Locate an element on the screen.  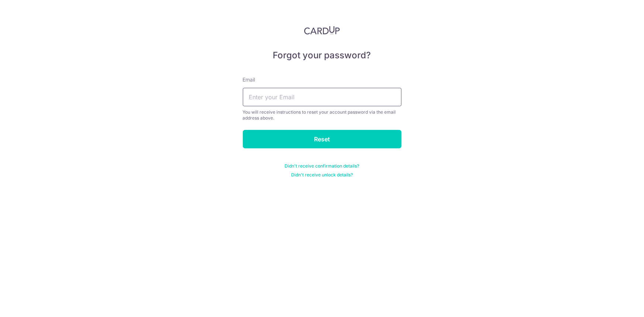
a: Didn't receive unlock details? is located at coordinates (322, 175).